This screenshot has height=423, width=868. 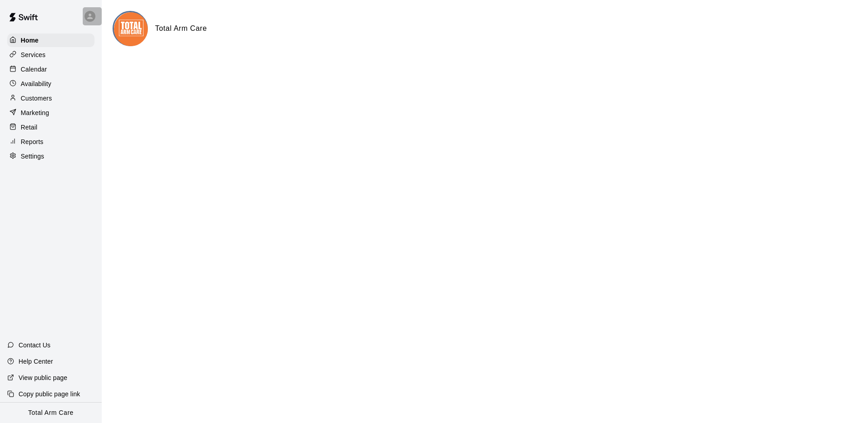 What do you see at coordinates (34, 345) in the screenshot?
I see `p: Contact Us` at bounding box center [34, 345].